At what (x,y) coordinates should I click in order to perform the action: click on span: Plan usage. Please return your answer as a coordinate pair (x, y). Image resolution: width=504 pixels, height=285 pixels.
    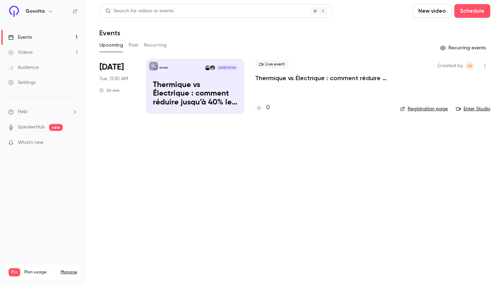
    Looking at the image, I should click on (40, 273).